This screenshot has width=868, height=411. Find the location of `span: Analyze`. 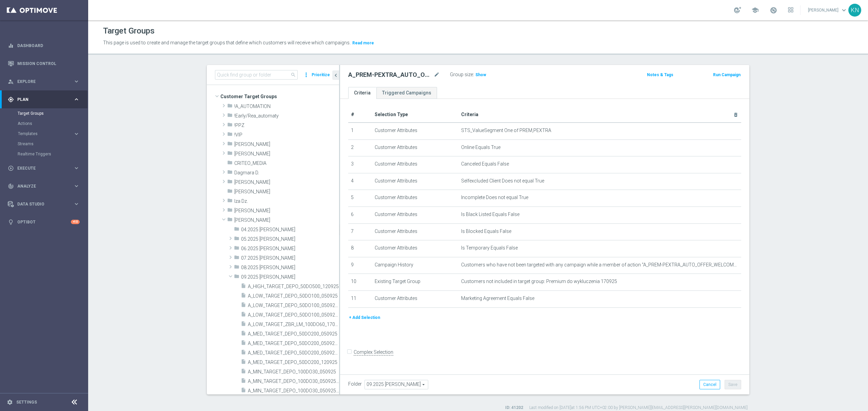

span: Analyze is located at coordinates (45, 186).